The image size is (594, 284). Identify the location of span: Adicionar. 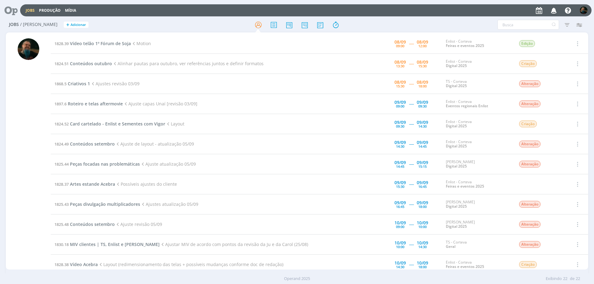
(78, 25).